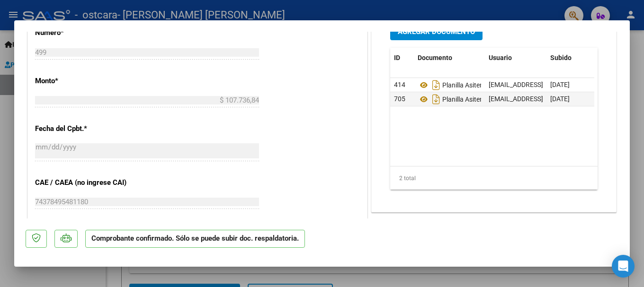  What do you see at coordinates (494, 114) in the screenshot?
I see `div: DOCUMENTACIÓN RESPALDATORIA` at bounding box center [494, 114].